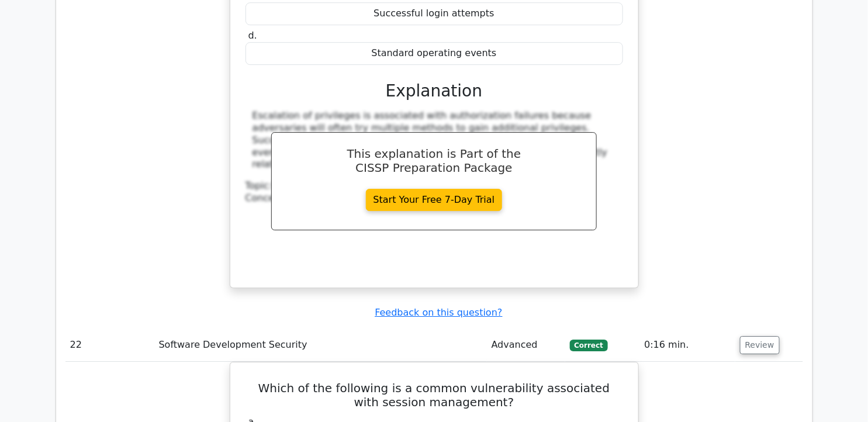 Image resolution: width=868 pixels, height=422 pixels. I want to click on span: Correct, so click(589, 345).